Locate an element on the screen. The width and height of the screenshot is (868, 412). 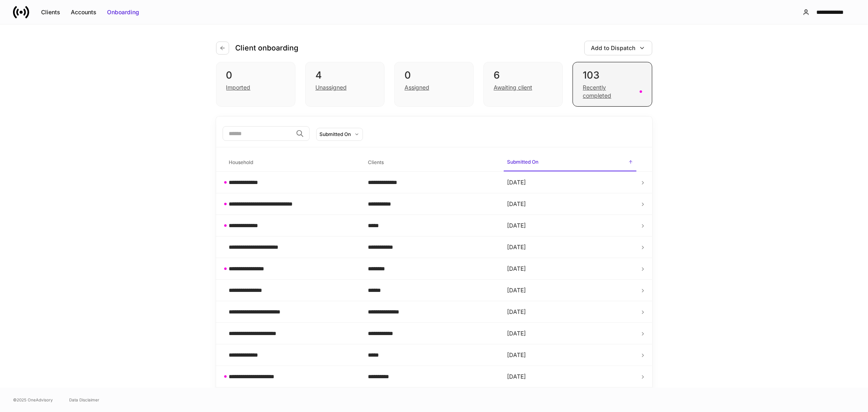
div: 6Awaiting client is located at coordinates (523, 85).